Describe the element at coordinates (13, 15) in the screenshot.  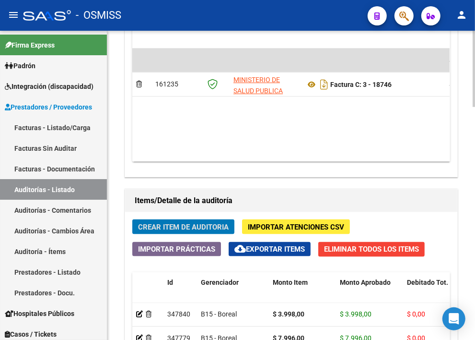
I see `mat-icon: menu` at that location.